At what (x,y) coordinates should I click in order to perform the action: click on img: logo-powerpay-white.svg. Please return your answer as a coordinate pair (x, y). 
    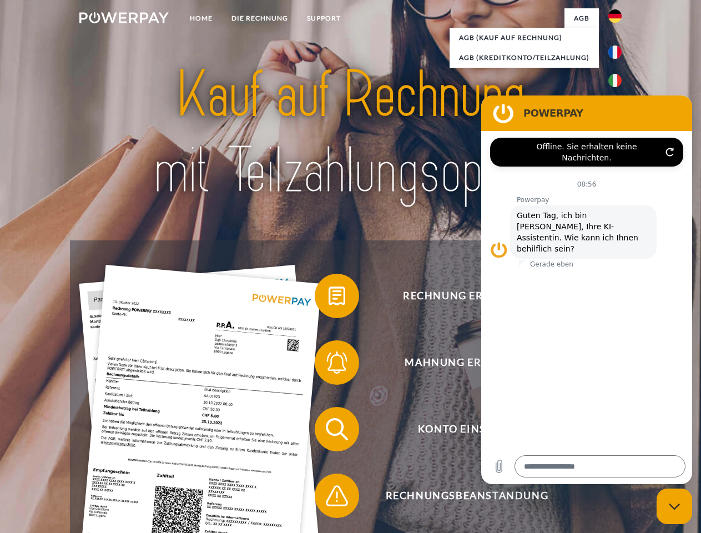
    Looking at the image, I should click on (124, 18).